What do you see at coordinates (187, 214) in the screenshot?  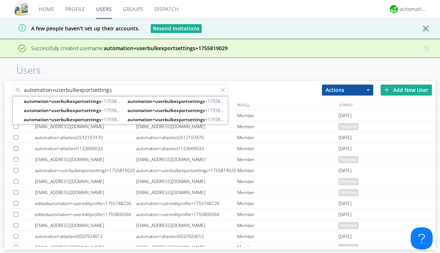 I see `div: automation+usereditprofile+1755800564` at bounding box center [187, 214].